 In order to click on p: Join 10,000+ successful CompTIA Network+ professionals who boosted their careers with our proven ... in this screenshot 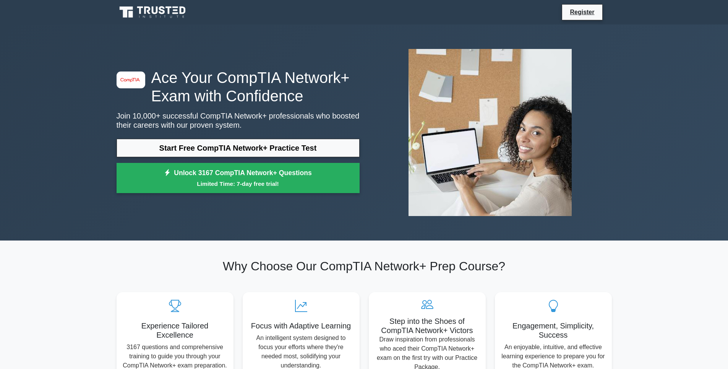, I will do `click(238, 120)`.